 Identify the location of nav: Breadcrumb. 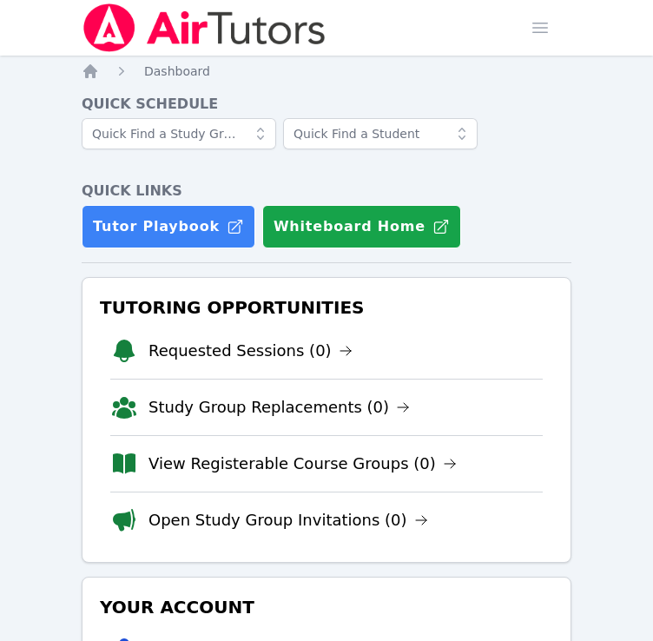
(326, 71).